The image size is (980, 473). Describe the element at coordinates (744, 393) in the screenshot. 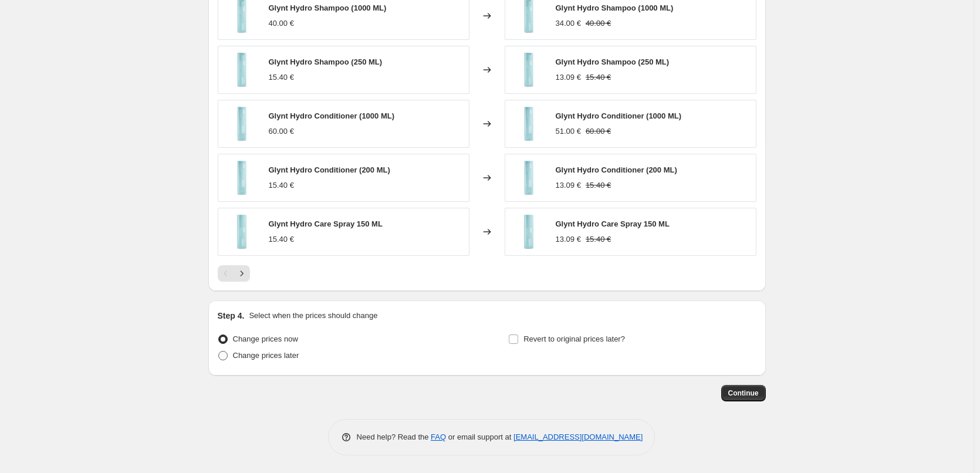

I see `button: Continue` at that location.